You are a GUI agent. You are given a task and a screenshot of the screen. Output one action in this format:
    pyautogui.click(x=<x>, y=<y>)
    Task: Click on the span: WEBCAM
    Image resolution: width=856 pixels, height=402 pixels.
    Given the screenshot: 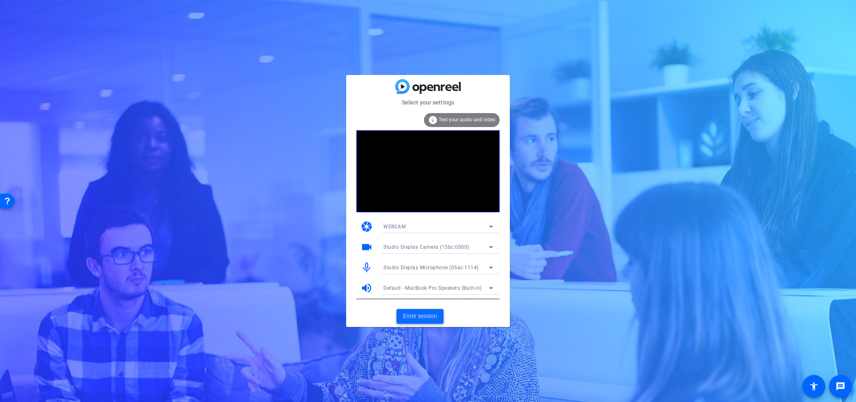 What is the action you would take?
    pyautogui.click(x=395, y=226)
    